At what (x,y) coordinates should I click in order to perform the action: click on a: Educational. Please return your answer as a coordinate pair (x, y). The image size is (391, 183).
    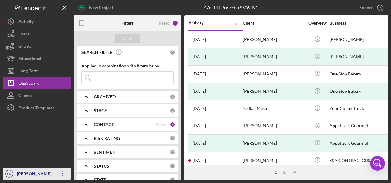
    Looking at the image, I should click on (37, 58).